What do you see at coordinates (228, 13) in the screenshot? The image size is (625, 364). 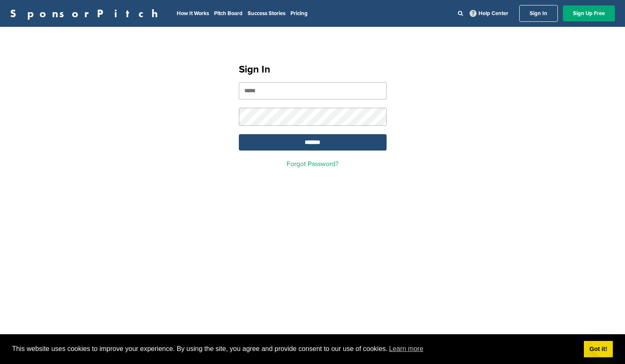 I see `a: Pitch Board` at bounding box center [228, 13].